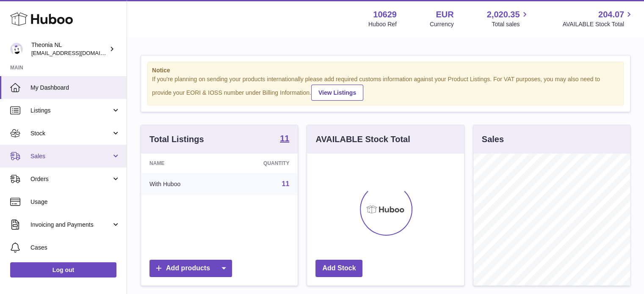 This screenshot has width=644, height=294. Describe the element at coordinates (385, 88) in the screenshot. I see `div: If you're planning on sending your products internationally please add required customs informati...` at that location.